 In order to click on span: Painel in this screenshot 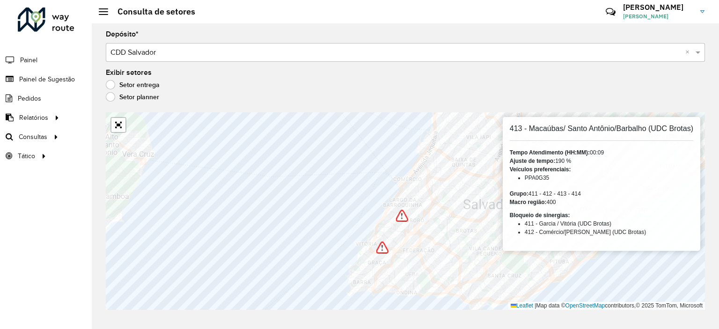, I will do `click(29, 60)`.